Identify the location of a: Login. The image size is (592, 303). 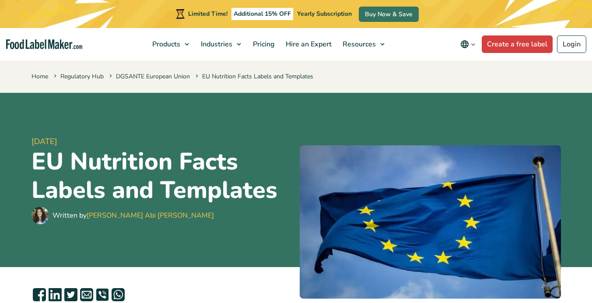
(572, 44).